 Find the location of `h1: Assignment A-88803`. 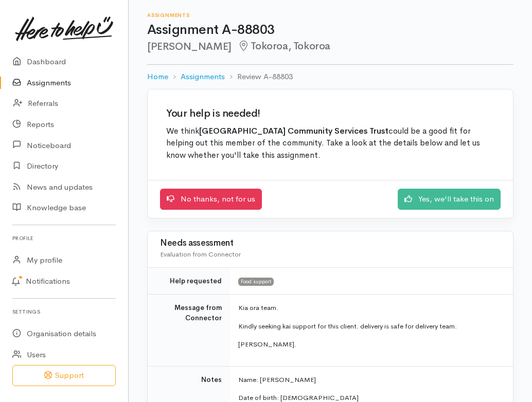

h1: Assignment A-88803 is located at coordinates (330, 29).